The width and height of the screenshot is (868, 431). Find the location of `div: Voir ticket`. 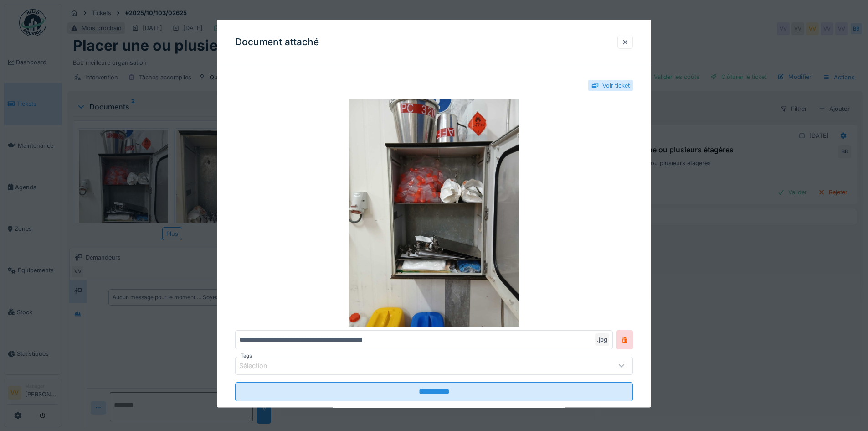

div: Voir ticket is located at coordinates (616, 85).